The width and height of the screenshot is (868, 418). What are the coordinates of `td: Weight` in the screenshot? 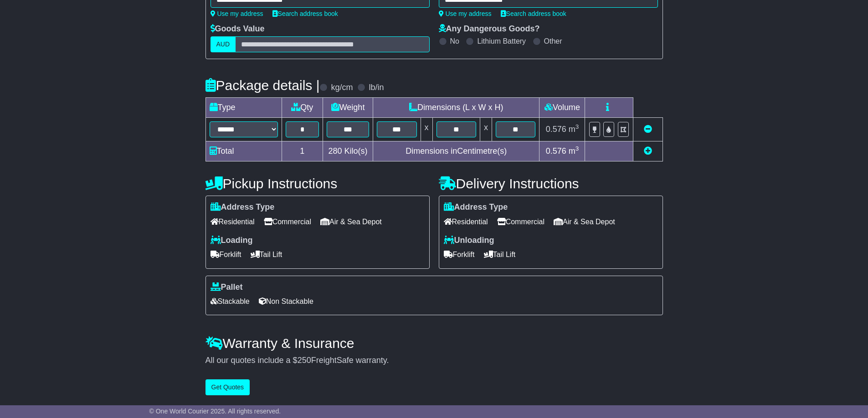 It's located at (348, 107).